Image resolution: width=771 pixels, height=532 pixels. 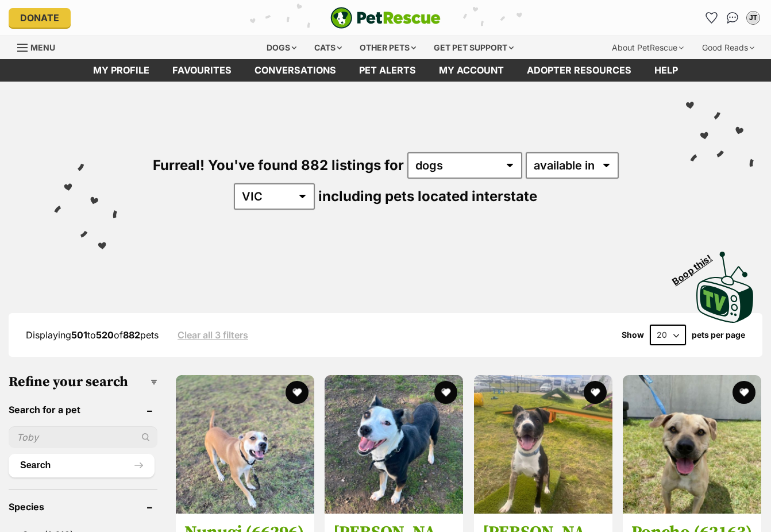 I want to click on img: Gidget (66632) - Staffordshire Bull Terrier Dog, so click(x=394, y=444).